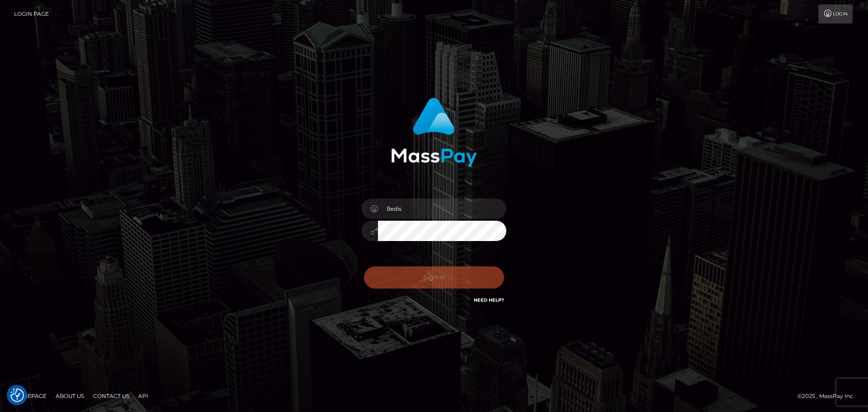  Describe the element at coordinates (434, 132) in the screenshot. I see `img: MassPay Login` at that location.